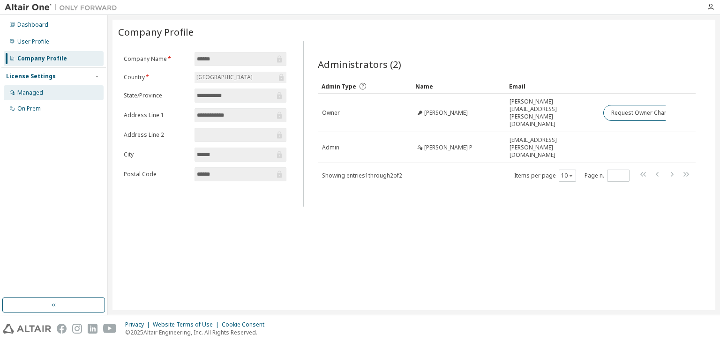 The image size is (720, 342). What do you see at coordinates (607, 176) in the screenshot?
I see `span: Page n.` at bounding box center [607, 176].